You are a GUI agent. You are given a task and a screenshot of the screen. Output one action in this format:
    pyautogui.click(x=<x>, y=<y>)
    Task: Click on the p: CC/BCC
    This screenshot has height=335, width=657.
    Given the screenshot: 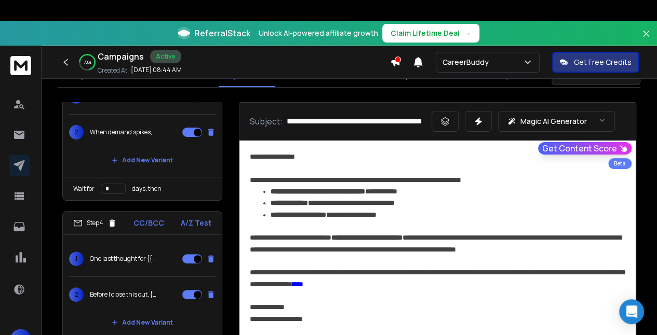 What is the action you would take?
    pyautogui.click(x=149, y=223)
    